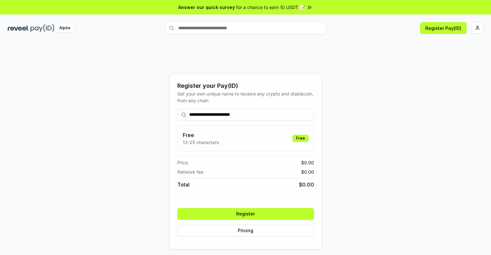  What do you see at coordinates (183, 185) in the screenshot?
I see `span: Total` at bounding box center [183, 185].